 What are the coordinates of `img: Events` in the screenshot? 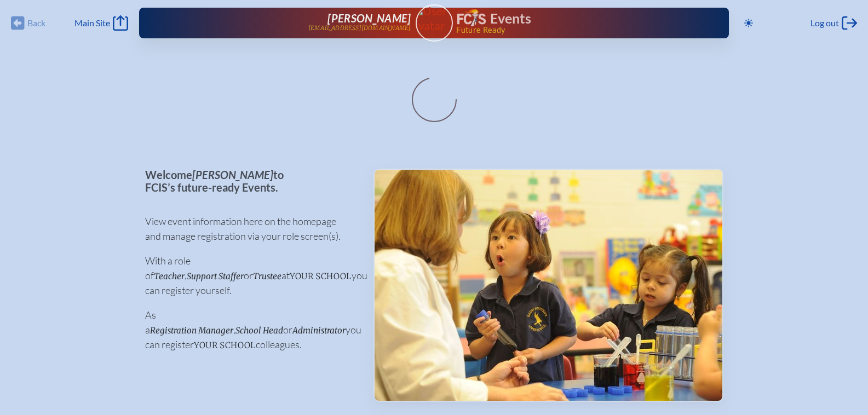 It's located at (548, 285).